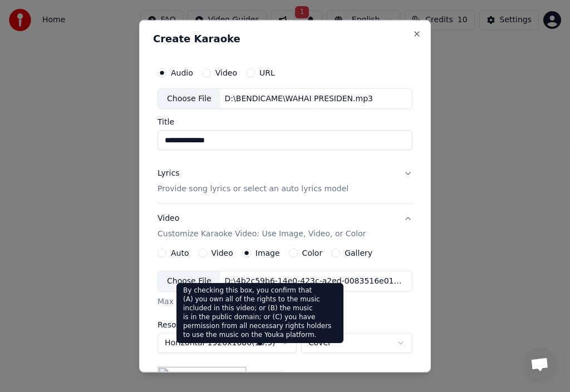  What do you see at coordinates (315, 282) in the screenshot?
I see `div: D:\4b2c59b6-14e0-423c-a2ed-0083516e01ca.png` at bounding box center [315, 282].